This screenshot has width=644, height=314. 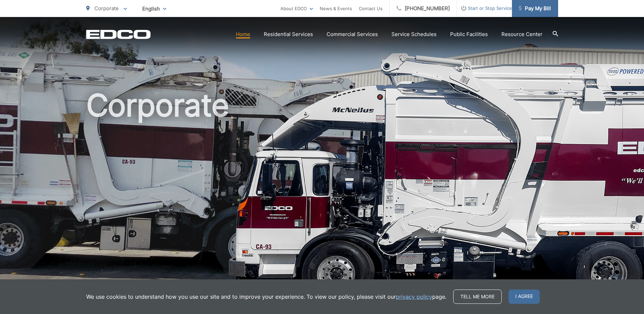 I want to click on a: Residential Services, so click(x=288, y=34).